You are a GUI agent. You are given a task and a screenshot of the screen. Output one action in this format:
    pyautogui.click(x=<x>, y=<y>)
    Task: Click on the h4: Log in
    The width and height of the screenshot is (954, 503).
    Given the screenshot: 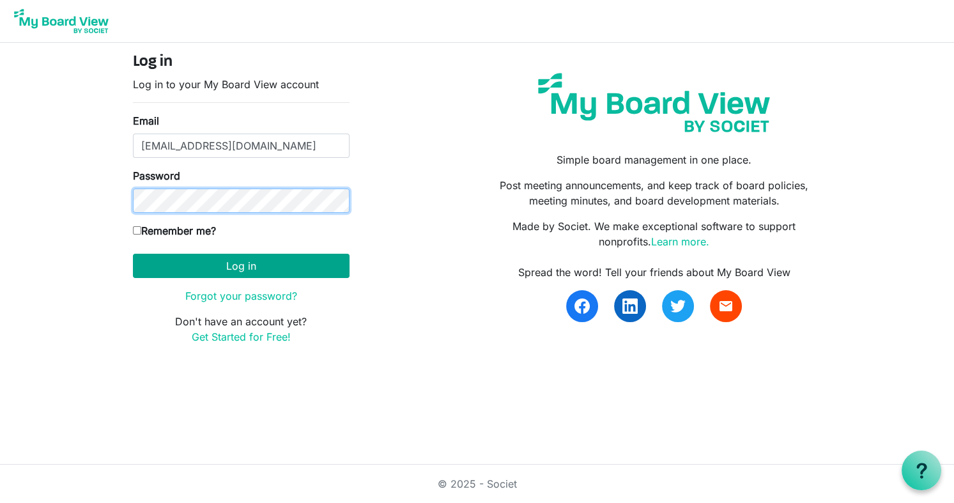 What is the action you would take?
    pyautogui.click(x=241, y=62)
    